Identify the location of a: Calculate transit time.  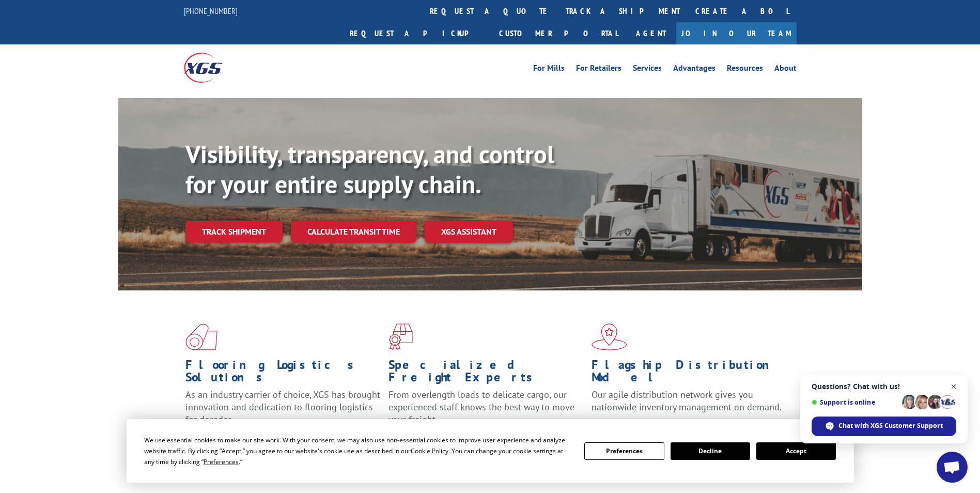
(353, 231).